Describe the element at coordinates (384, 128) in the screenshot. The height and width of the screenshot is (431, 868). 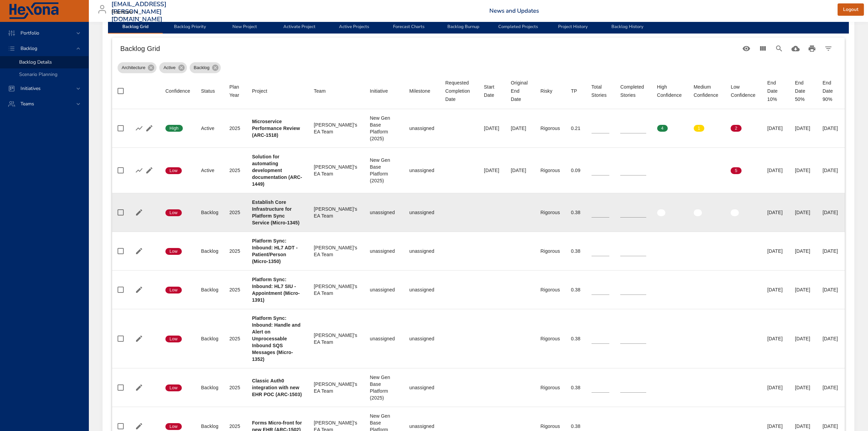
I see `div: New Gen Base Platform (2025)` at that location.